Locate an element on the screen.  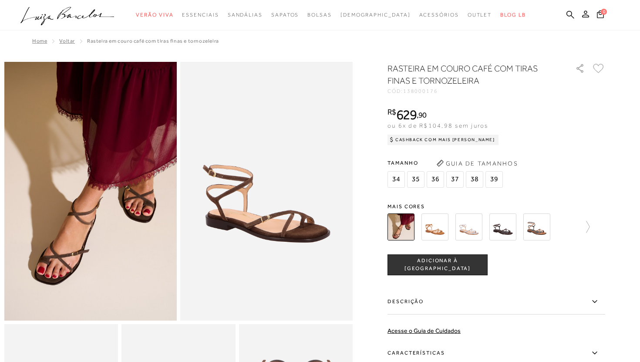
span: Bolsas is located at coordinates (320, 15).